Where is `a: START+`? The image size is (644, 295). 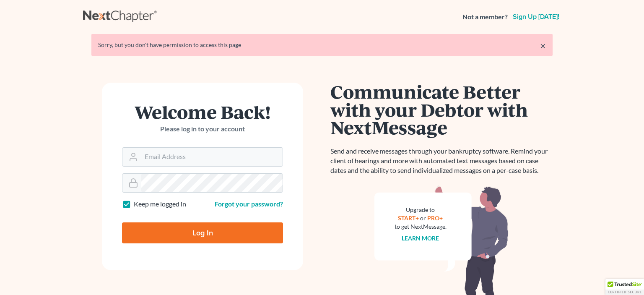
a: START+ is located at coordinates (409, 218).